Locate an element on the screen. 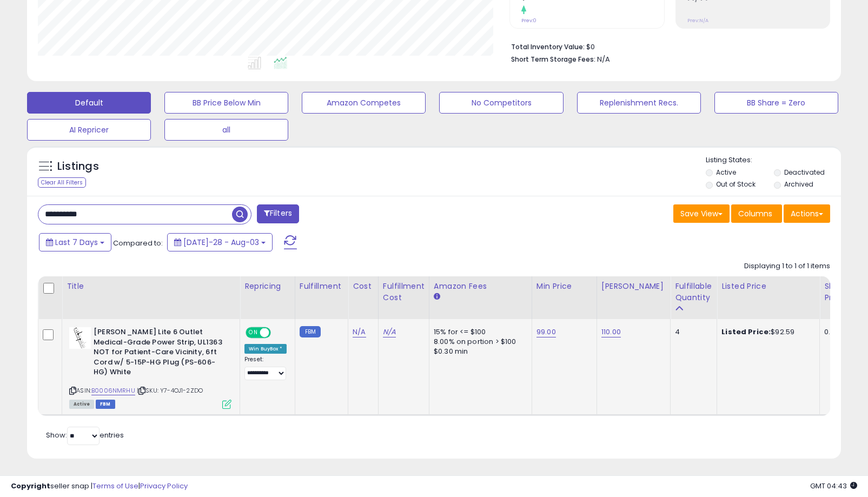 This screenshot has height=497, width=868. small: Prev: N/A is located at coordinates (698, 21).